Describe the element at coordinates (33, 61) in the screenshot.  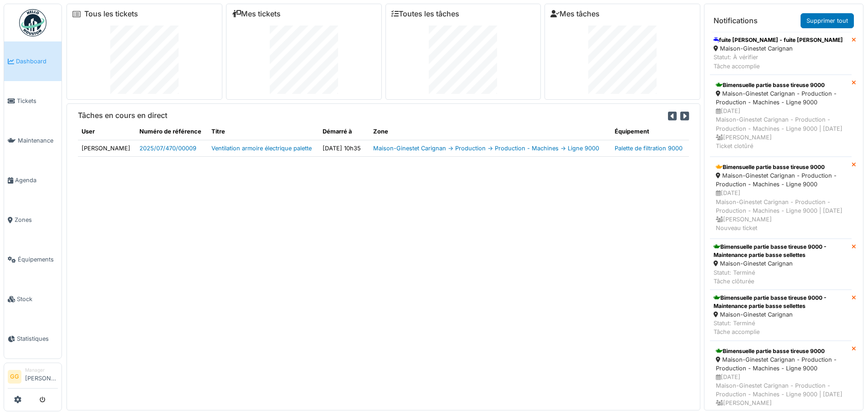
I see `a: Dashboard` at that location.